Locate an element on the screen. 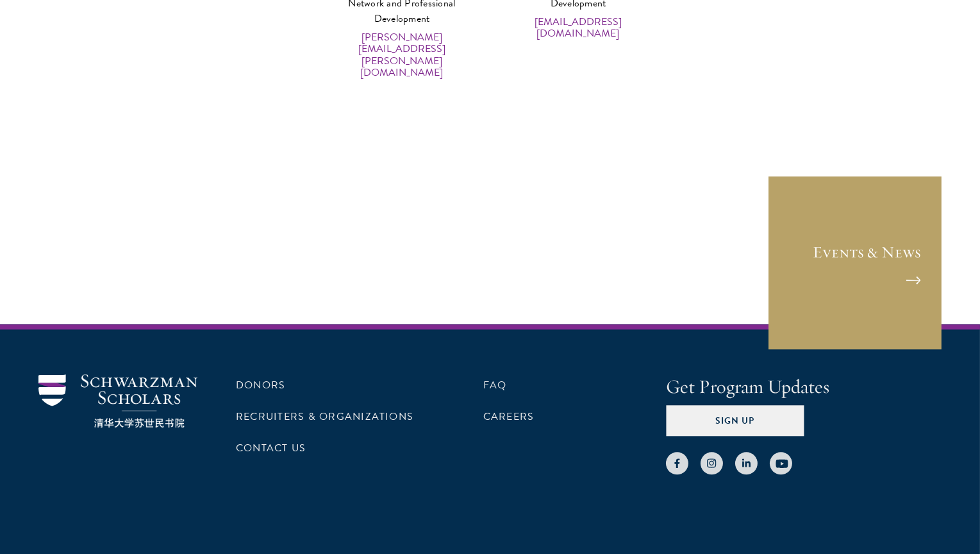 The height and width of the screenshot is (554, 980). button: Sign Up is located at coordinates (735, 420).